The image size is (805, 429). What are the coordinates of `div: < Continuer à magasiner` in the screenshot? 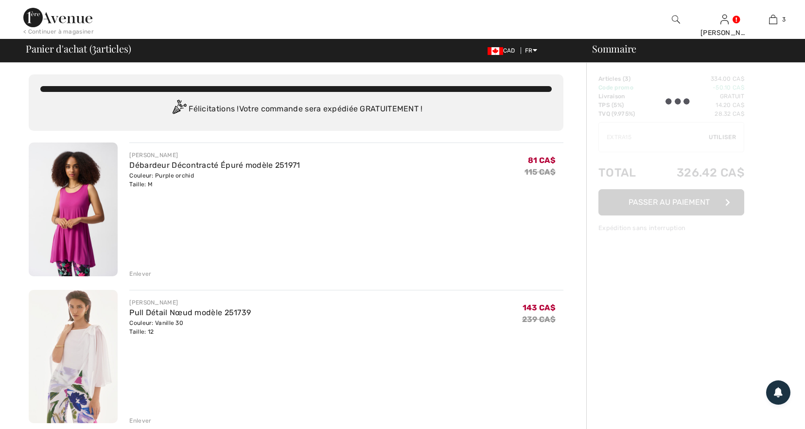 It's located at (58, 32).